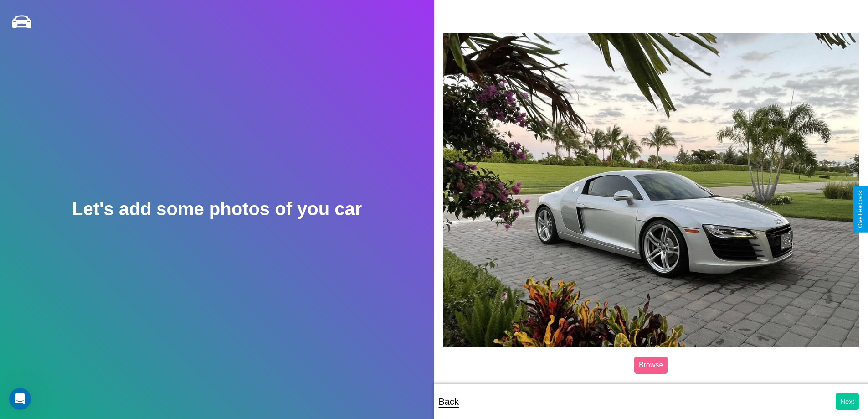 The height and width of the screenshot is (419, 868). I want to click on h2: Let's add some photos of you car, so click(217, 209).